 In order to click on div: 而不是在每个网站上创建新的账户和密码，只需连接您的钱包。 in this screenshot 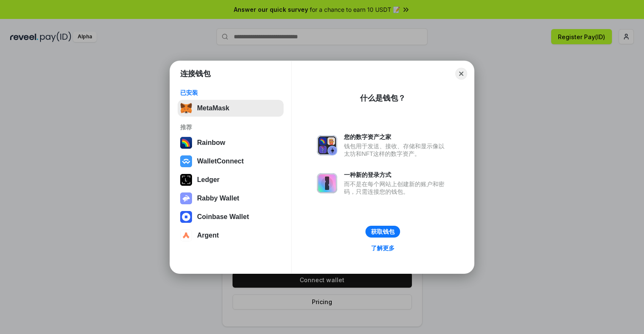, I will do `click(396, 188)`.